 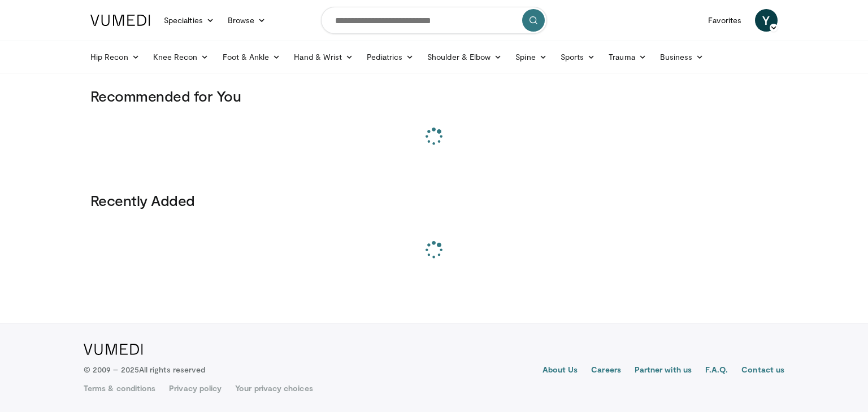 I want to click on a: Hip Recon, so click(x=115, y=57).